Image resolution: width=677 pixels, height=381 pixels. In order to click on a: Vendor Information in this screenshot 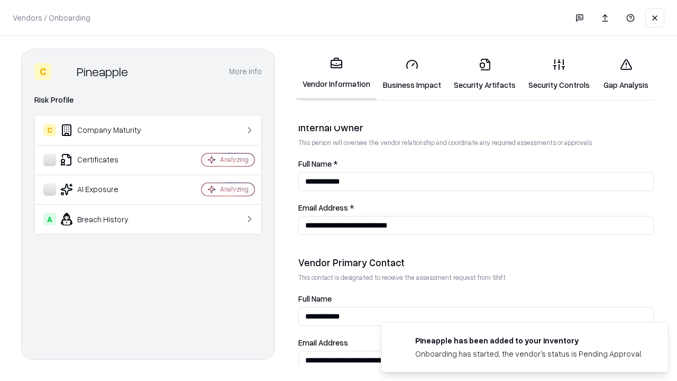, I will do `click(336, 74)`.